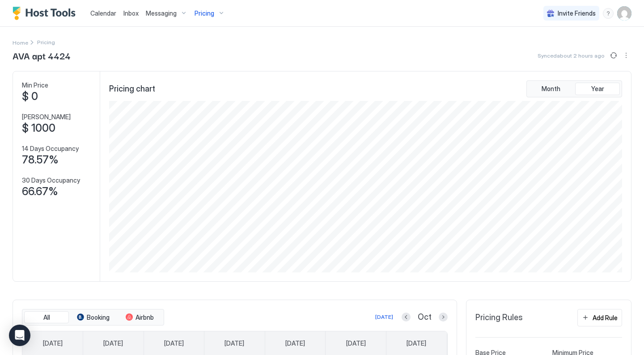 The width and height of the screenshot is (644, 355). What do you see at coordinates (571, 56) in the screenshot?
I see `span: Synced about 2 hours ago` at bounding box center [571, 56].